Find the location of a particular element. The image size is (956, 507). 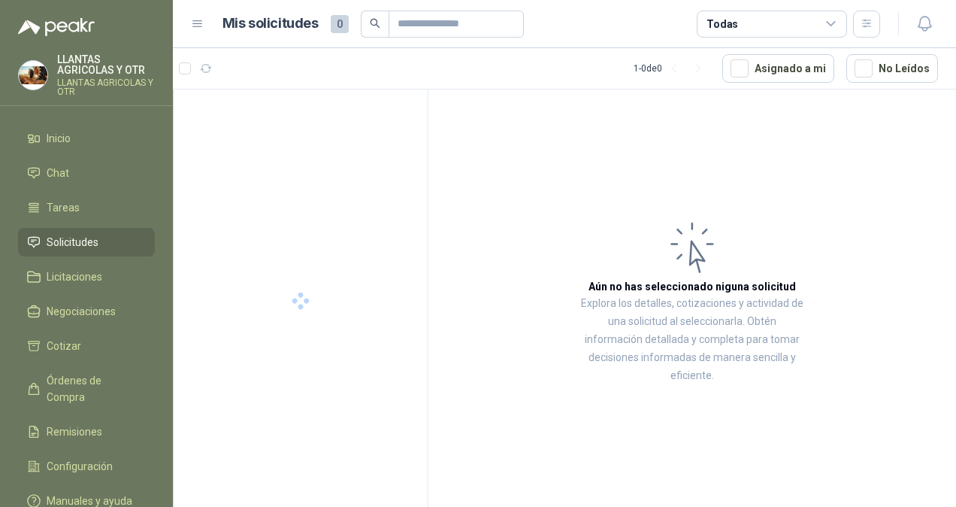

a: Solicitudes is located at coordinates (86, 242).